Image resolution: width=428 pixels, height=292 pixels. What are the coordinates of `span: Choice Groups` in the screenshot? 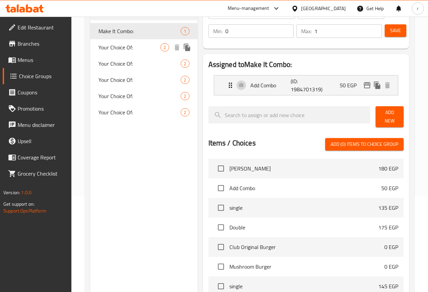 It's located at (42, 76).